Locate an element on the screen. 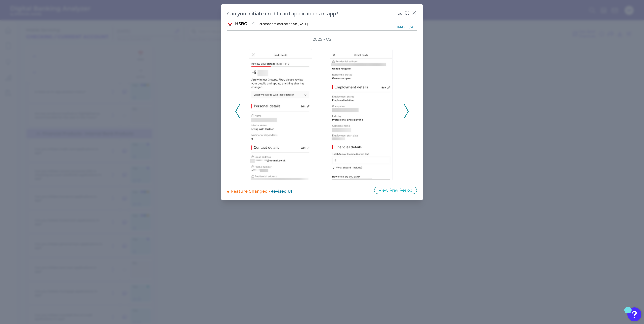 The height and width of the screenshot is (324, 644). h3: 2025 - Q2 is located at coordinates (322, 39).